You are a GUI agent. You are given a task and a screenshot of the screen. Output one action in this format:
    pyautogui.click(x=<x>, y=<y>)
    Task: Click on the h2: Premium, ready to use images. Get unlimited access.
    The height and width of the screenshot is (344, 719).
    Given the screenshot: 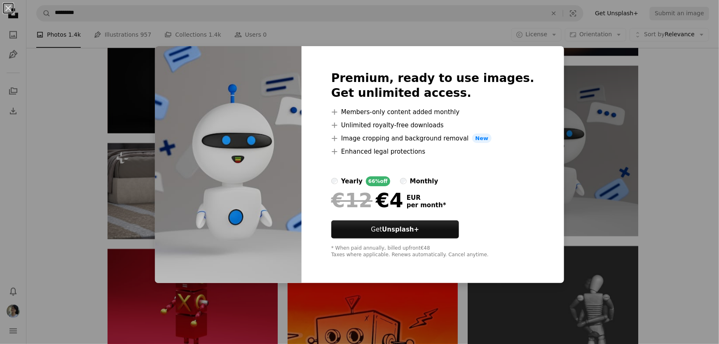 What is the action you would take?
    pyautogui.click(x=433, y=86)
    